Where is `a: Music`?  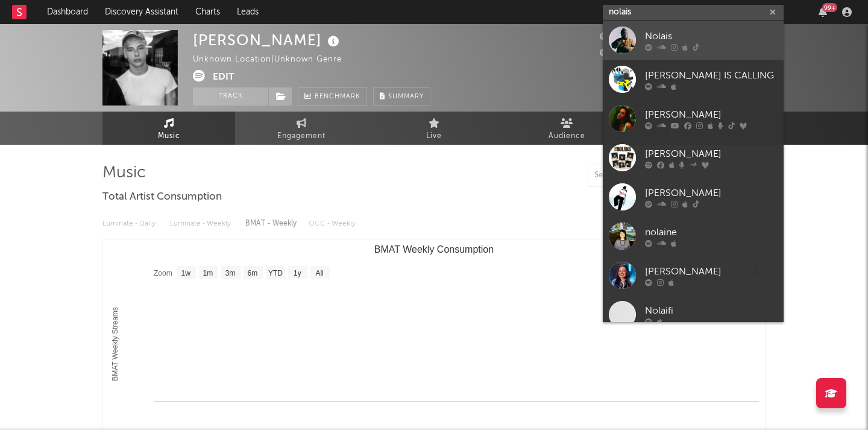
a: Music is located at coordinates (168, 127).